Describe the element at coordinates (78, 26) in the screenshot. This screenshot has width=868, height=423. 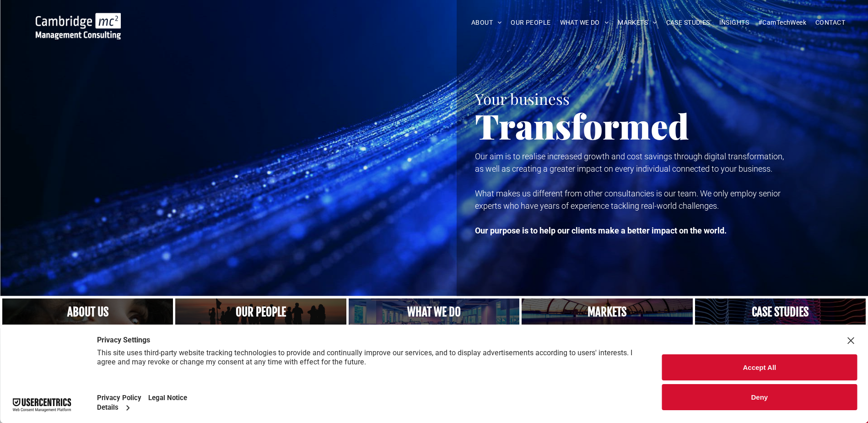
I see `img: Cambridge MC Logo` at that location.